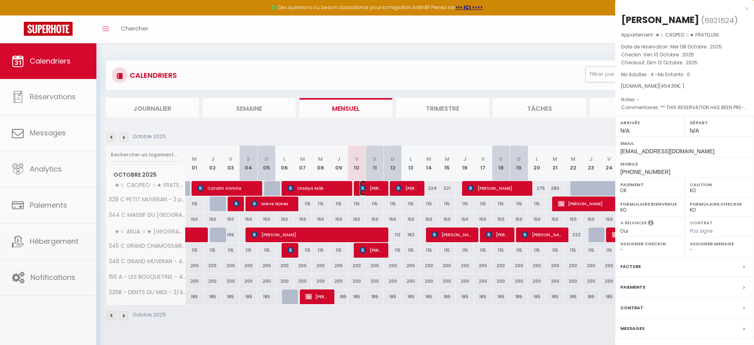 The height and width of the screenshot is (345, 754). What do you see at coordinates (685, 164) in the screenshot?
I see `label: Mobile` at bounding box center [685, 164].